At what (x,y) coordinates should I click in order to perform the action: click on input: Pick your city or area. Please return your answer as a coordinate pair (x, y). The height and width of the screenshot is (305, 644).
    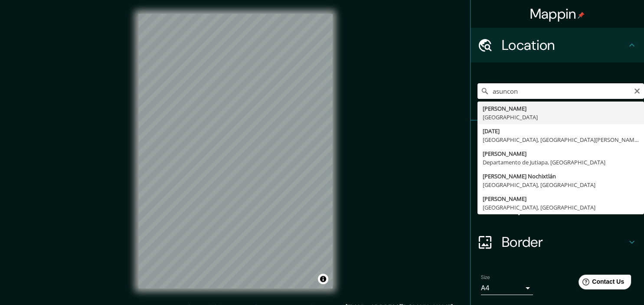
    Looking at the image, I should click on (560, 91).